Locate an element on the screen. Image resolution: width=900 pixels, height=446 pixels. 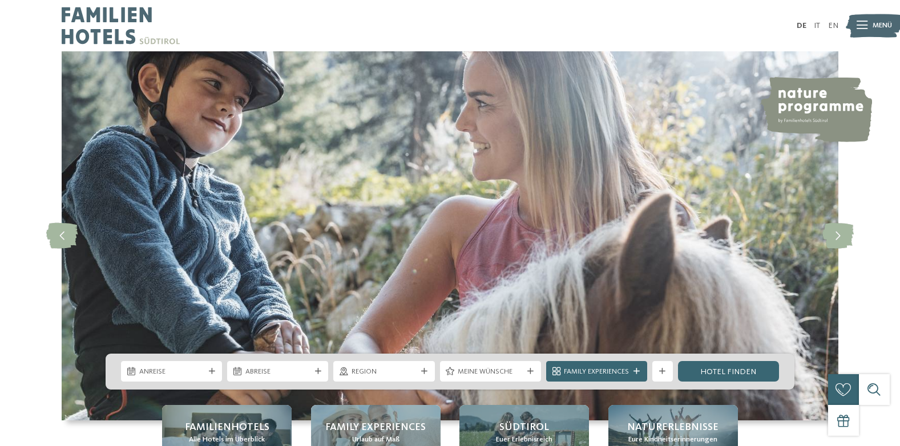
img: nature programme by Familienhotels Südtirol is located at coordinates (816, 110).